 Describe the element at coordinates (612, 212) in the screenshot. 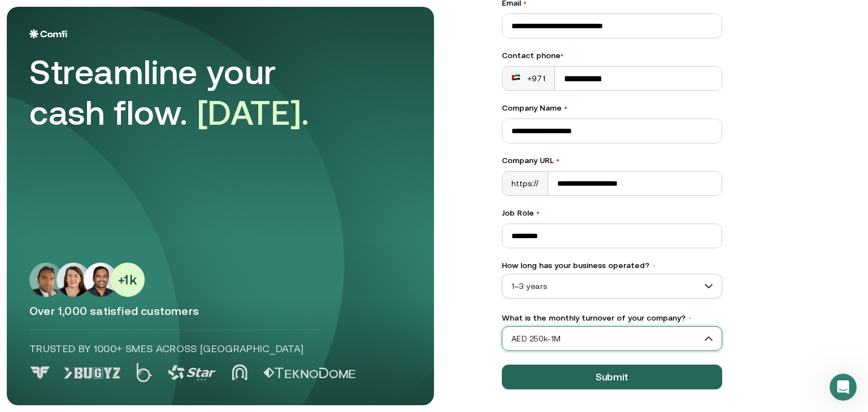

I see `label: Job Role` at that location.